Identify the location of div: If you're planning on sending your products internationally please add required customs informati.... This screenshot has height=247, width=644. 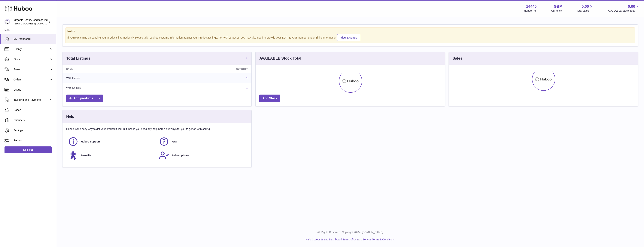
(350, 37).